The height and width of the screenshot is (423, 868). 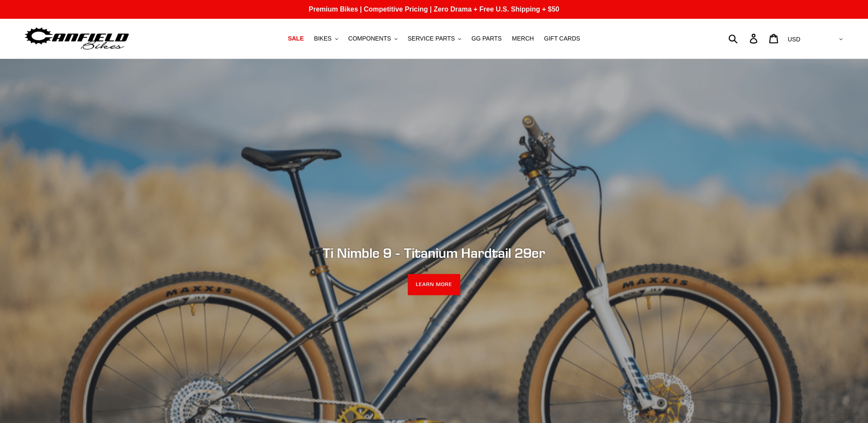 I want to click on a: SALE, so click(x=296, y=38).